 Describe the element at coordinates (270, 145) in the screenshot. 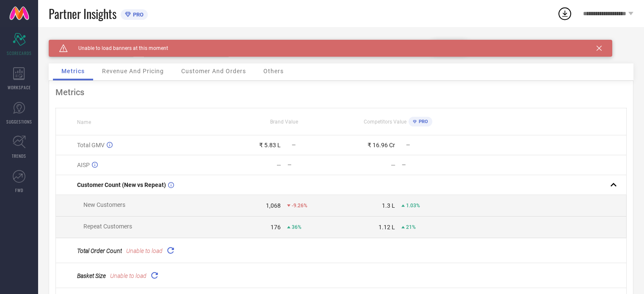

I see `div: ₹ 5.83 L` at that location.